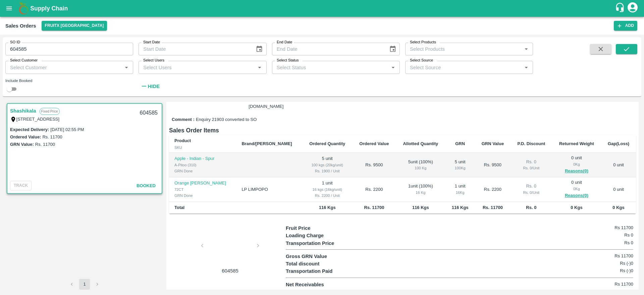 This screenshot has height=295, width=644. Describe the element at coordinates (64, 67) in the screenshot. I see `input: Select Customer` at that location.